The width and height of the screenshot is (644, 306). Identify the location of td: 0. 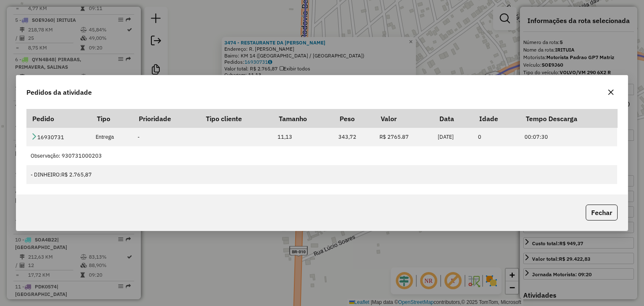
(497, 137).